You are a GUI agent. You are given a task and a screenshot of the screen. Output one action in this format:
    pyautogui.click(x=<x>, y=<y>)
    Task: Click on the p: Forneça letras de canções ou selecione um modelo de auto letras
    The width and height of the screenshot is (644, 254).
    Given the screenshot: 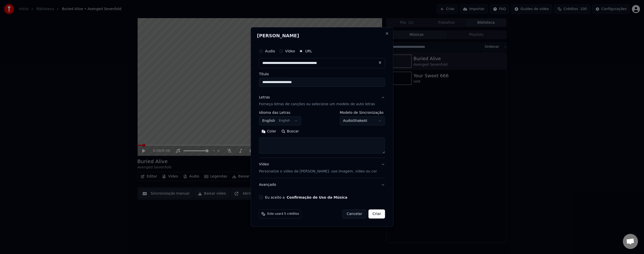 What is the action you would take?
    pyautogui.click(x=317, y=104)
    